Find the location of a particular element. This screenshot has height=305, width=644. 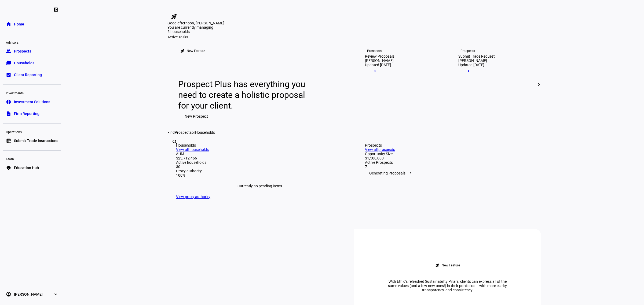

a: groupProspects is located at coordinates (32, 51).